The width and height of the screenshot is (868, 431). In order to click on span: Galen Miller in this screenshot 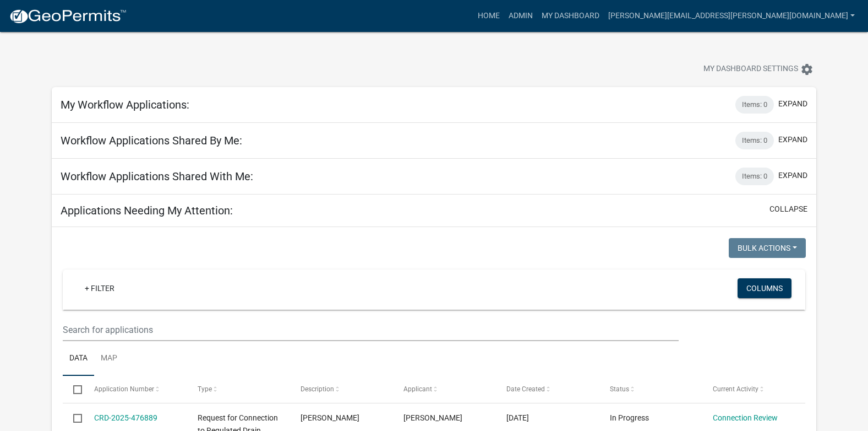, I will do `click(433, 418)`.